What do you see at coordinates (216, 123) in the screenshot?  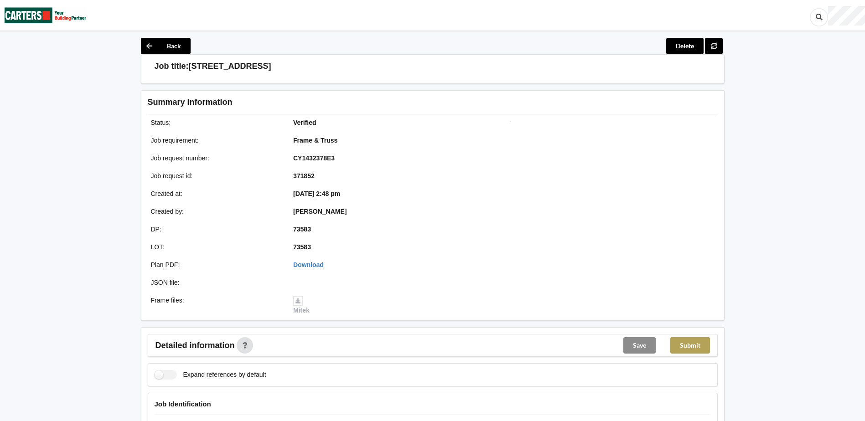 I see `div: Status :` at bounding box center [216, 123].